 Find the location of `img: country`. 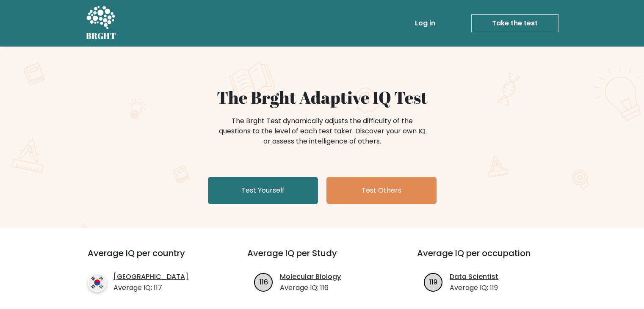

img: country is located at coordinates (97, 282).